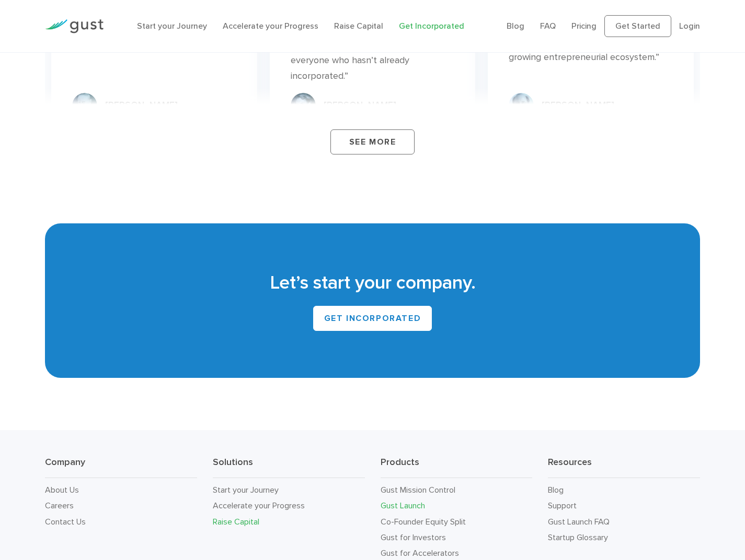  What do you see at coordinates (373, 318) in the screenshot?
I see `a: Get INCORPORATED` at bounding box center [373, 318].